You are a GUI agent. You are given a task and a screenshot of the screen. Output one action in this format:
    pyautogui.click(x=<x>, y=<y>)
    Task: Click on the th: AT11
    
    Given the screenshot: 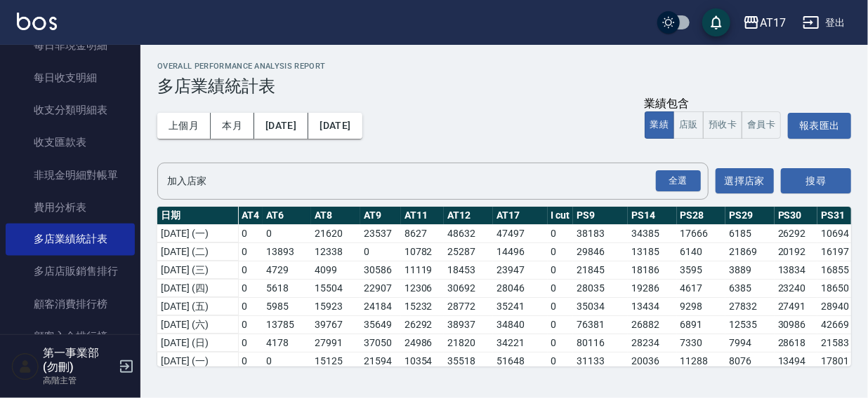 What is the action you would take?
    pyautogui.click(x=422, y=216)
    